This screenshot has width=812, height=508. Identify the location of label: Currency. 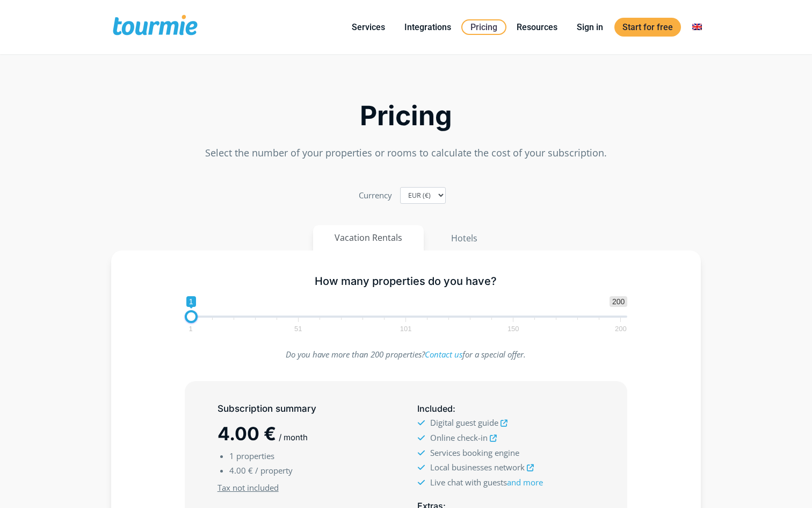
(375, 195).